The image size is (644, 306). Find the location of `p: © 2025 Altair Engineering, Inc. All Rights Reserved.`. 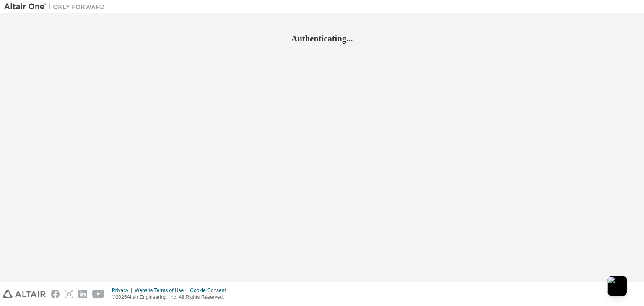

p: © 2025 Altair Engineering, Inc. All Rights Reserved. is located at coordinates (171, 298).